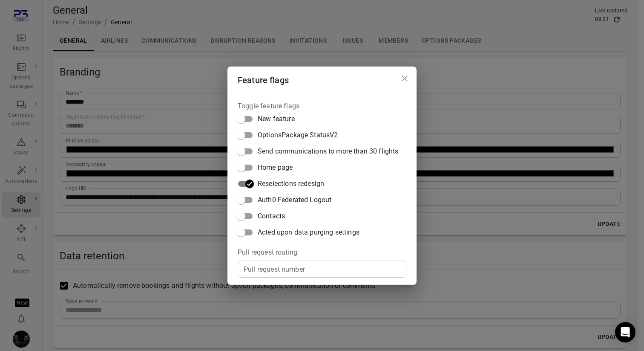  What do you see at coordinates (291, 184) in the screenshot?
I see `span: Reselections redesign` at bounding box center [291, 184].